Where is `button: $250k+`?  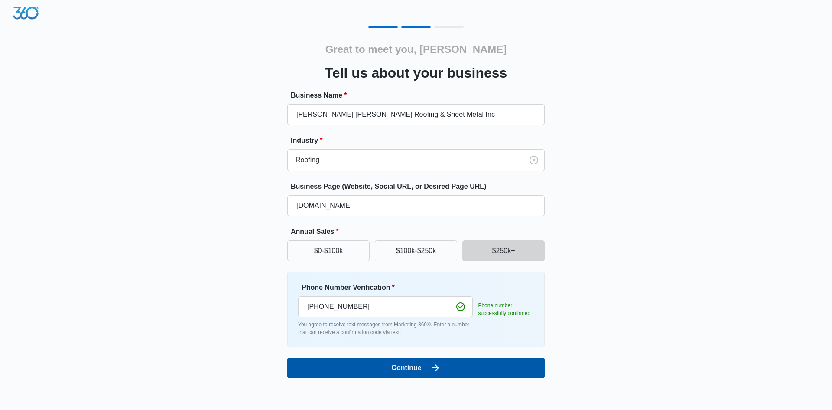 button: $250k+ is located at coordinates (504, 251).